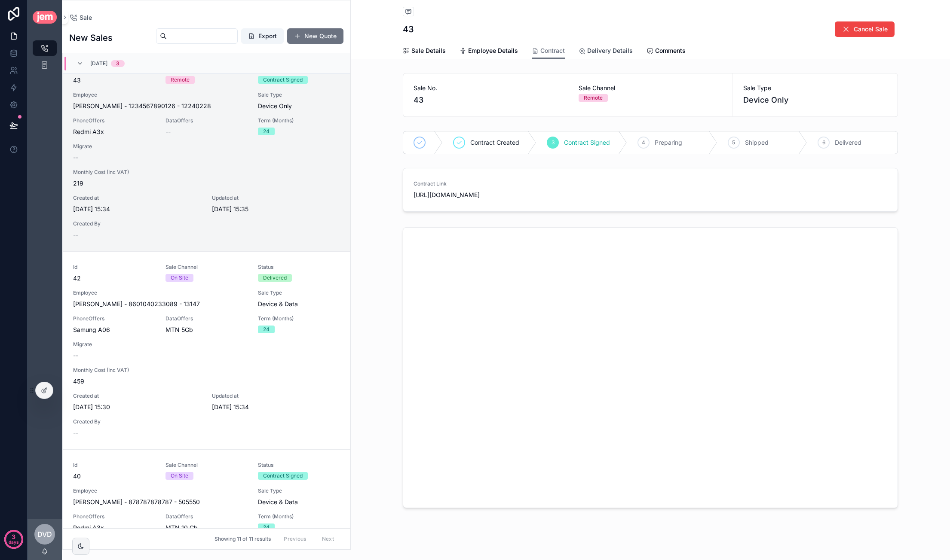 The height and width of the screenshot is (560, 950). What do you see at coordinates (871, 29) in the screenshot?
I see `span: Cancel Sale` at bounding box center [871, 29].